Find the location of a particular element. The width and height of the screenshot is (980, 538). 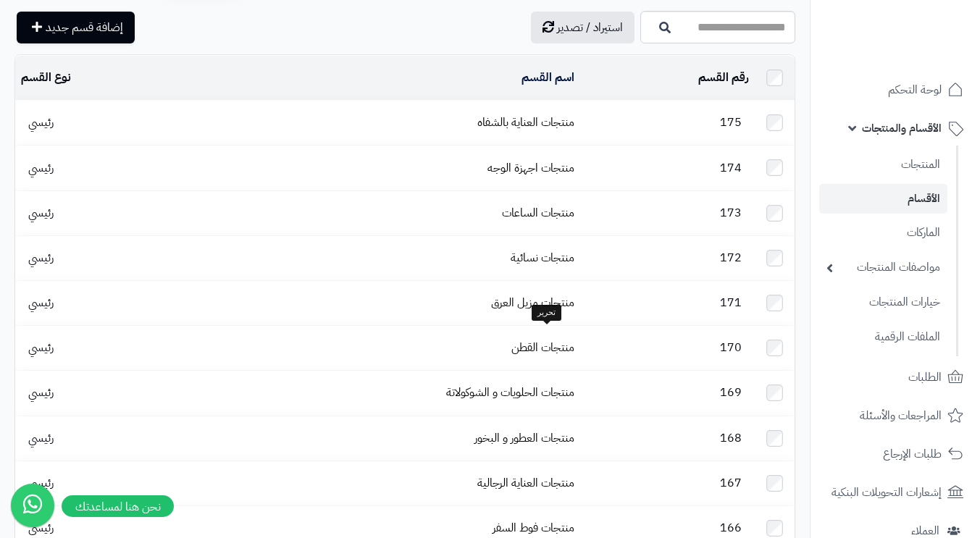

span: الطلبات is located at coordinates (925, 378).